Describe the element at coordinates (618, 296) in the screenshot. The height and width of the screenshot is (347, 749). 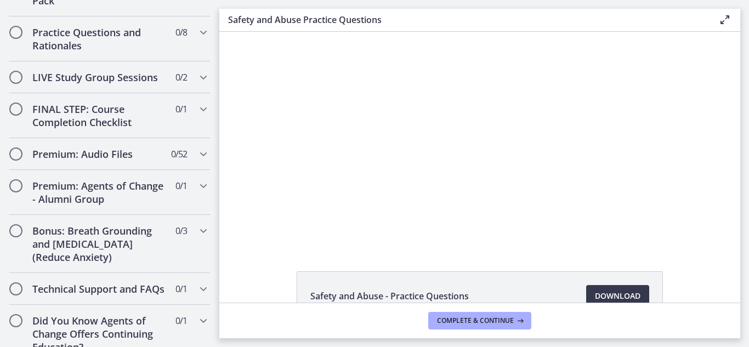
I see `span: Download` at that location.